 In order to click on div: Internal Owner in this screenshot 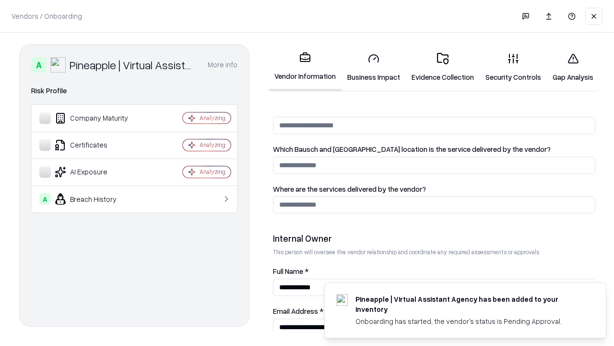, I will do `click(434, 238)`.